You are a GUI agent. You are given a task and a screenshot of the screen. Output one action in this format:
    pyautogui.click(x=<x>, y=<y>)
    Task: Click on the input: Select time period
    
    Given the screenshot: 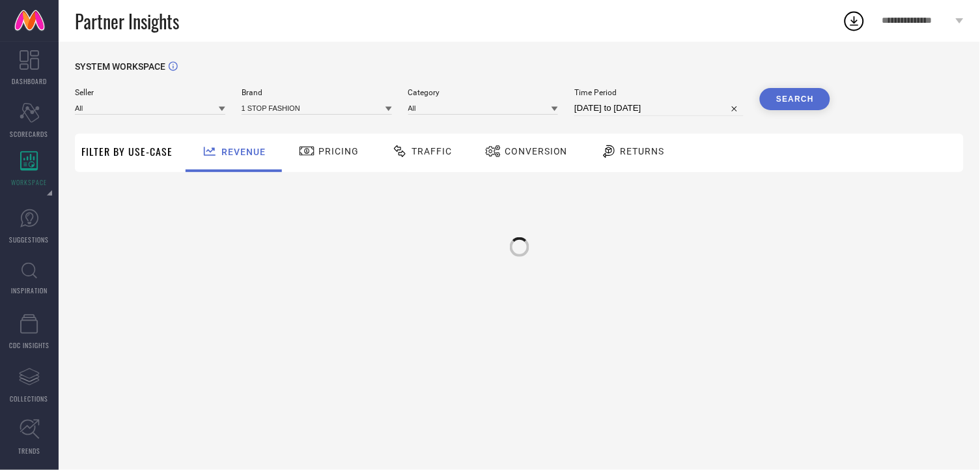 What is the action you would take?
    pyautogui.click(x=659, y=108)
    